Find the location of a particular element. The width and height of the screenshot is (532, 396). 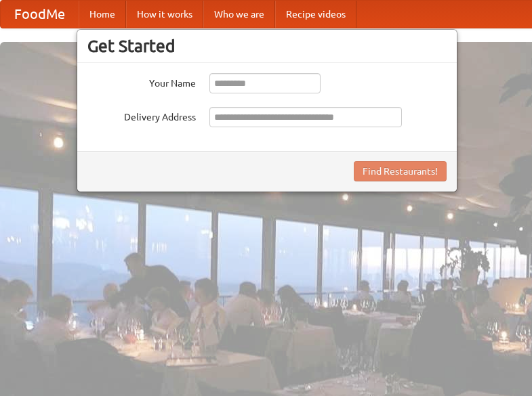

a: Who we are is located at coordinates (239, 14).